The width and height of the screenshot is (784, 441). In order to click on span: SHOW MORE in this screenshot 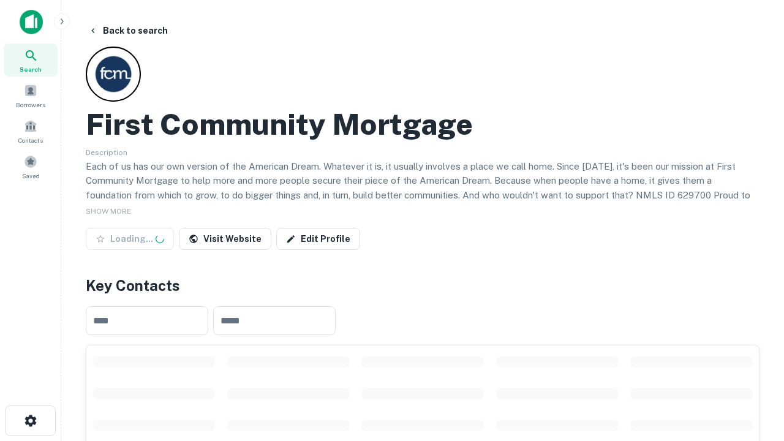, I will do `click(108, 211)`.